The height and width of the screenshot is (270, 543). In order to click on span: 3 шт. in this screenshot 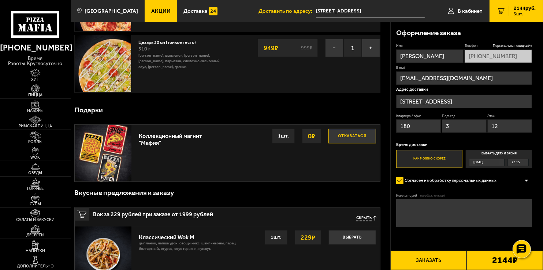, I will do `click(524, 14)`.